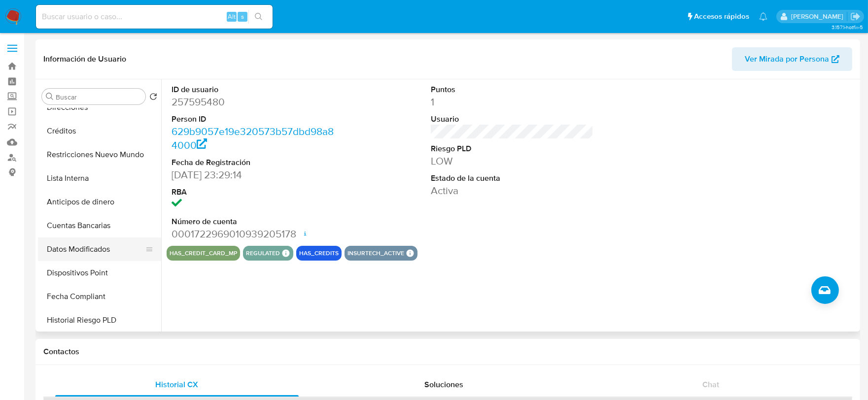  I want to click on button: Datos Modificados, so click(95, 249).